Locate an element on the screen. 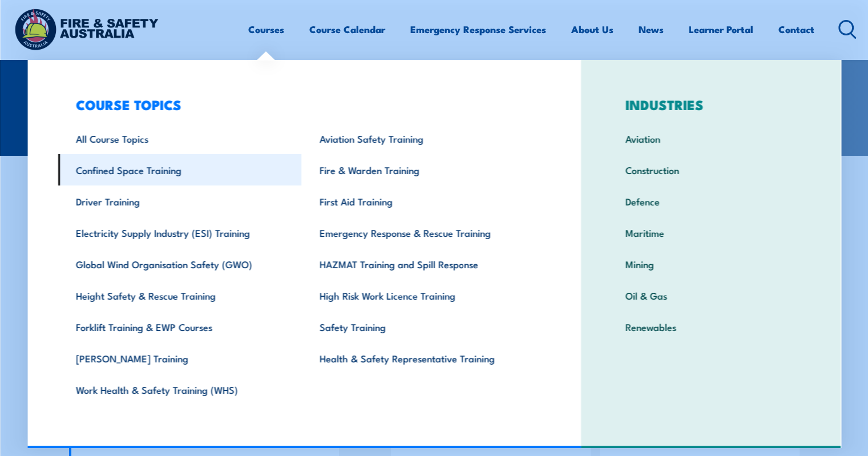 This screenshot has height=456, width=868. a: Maritime is located at coordinates (711, 232).